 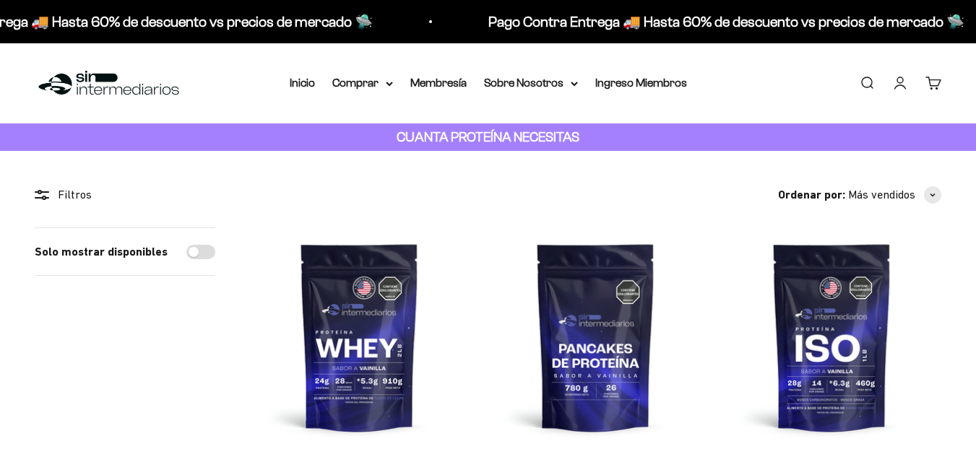 I want to click on summary: Comprar, so click(x=363, y=83).